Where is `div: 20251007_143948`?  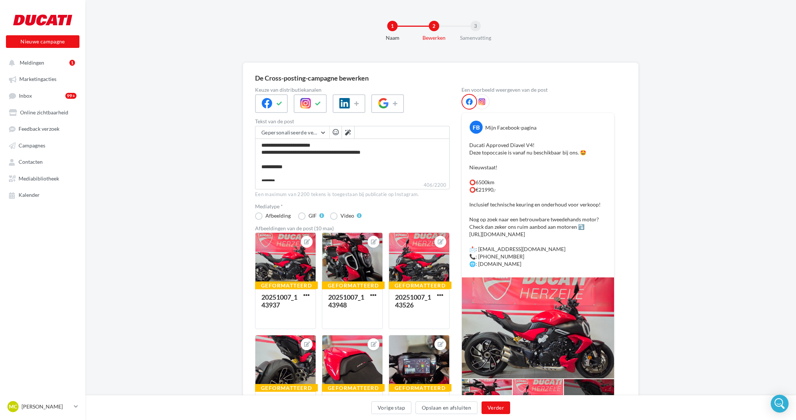 div: 20251007_143948 is located at coordinates (346, 301).